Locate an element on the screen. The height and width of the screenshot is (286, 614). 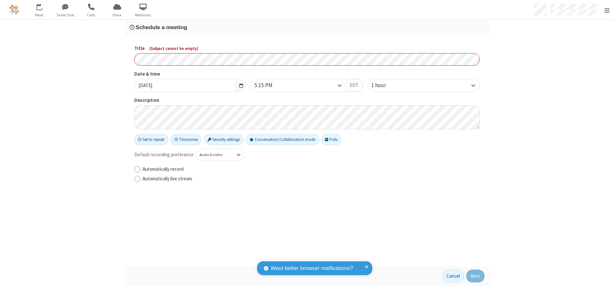
span: Meet is located at coordinates (39, 15).